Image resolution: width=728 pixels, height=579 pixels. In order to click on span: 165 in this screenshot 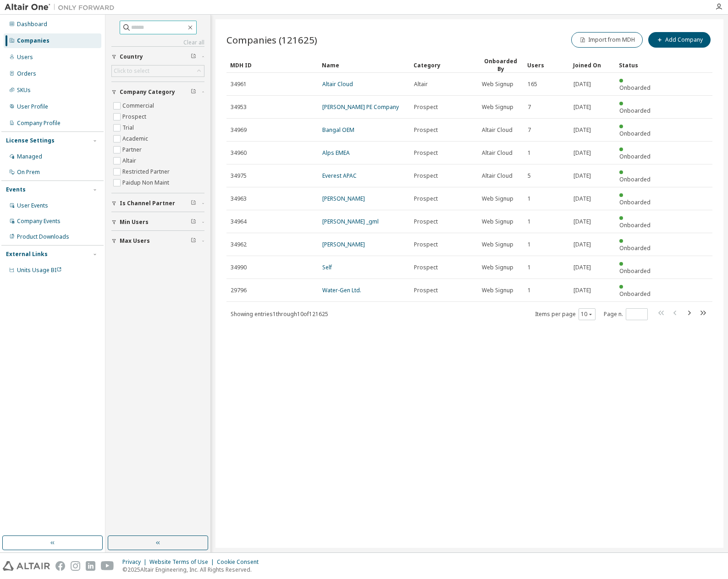, I will do `click(532, 85)`.